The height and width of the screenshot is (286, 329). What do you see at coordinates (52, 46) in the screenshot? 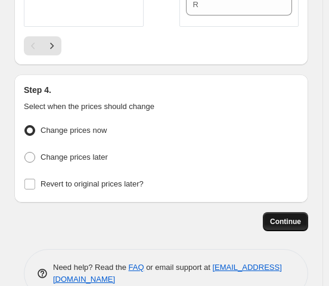
I see `button: Next` at bounding box center [52, 46].